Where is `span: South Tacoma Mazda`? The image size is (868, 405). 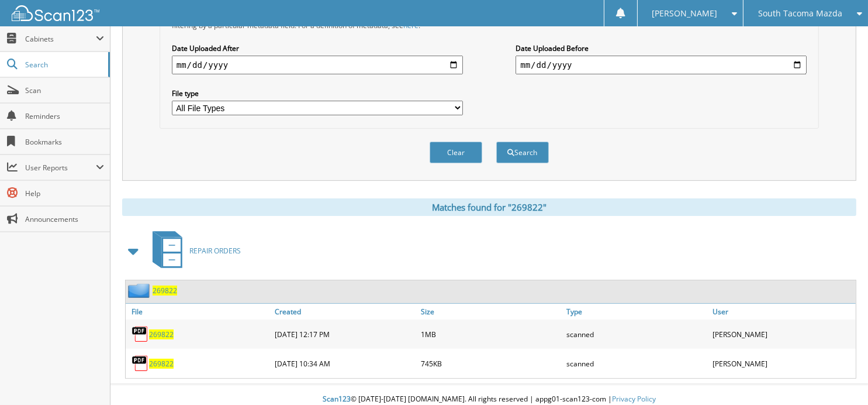
span: South Tacoma Mazda is located at coordinates (800, 13).